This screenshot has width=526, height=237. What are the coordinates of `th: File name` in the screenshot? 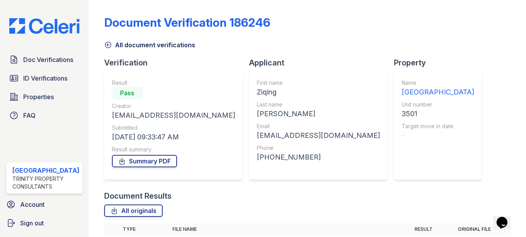 It's located at (290, 229).